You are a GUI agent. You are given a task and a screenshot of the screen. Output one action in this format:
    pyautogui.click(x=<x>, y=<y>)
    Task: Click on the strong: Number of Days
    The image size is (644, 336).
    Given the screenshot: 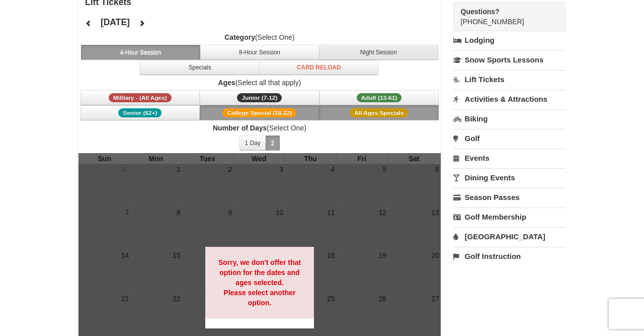 What is the action you would take?
    pyautogui.click(x=239, y=128)
    